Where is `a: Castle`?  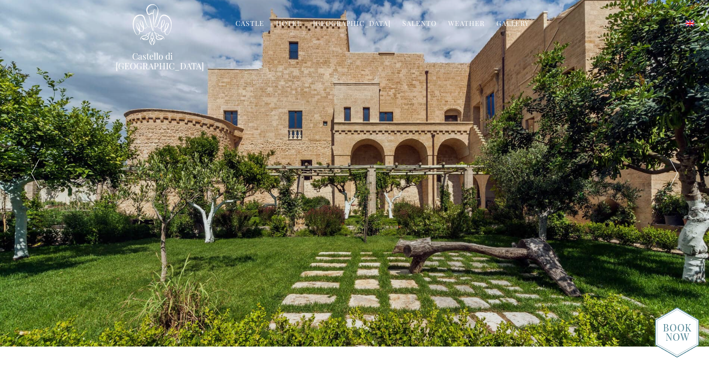
a: Castle is located at coordinates (250, 24).